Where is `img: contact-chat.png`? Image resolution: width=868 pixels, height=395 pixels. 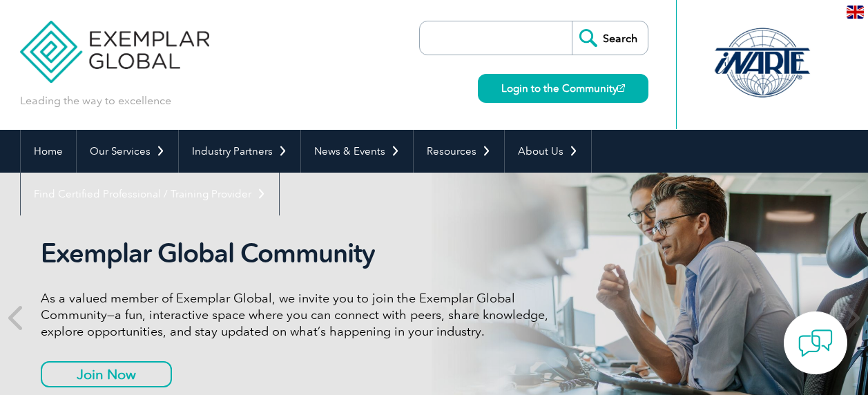 img: contact-chat.png is located at coordinates (816, 343).